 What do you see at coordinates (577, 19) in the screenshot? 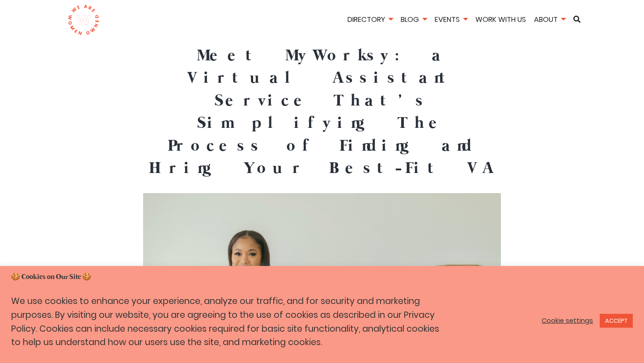
I see `a: Search` at bounding box center [577, 19].